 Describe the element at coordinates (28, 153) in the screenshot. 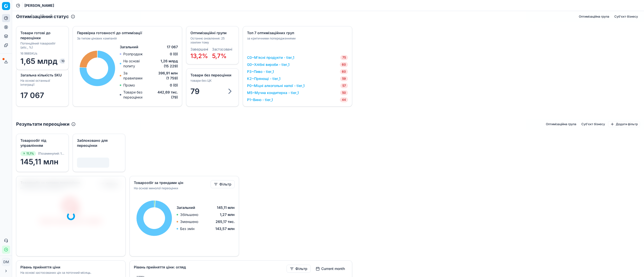

I see `span: 11,1%` at that location.